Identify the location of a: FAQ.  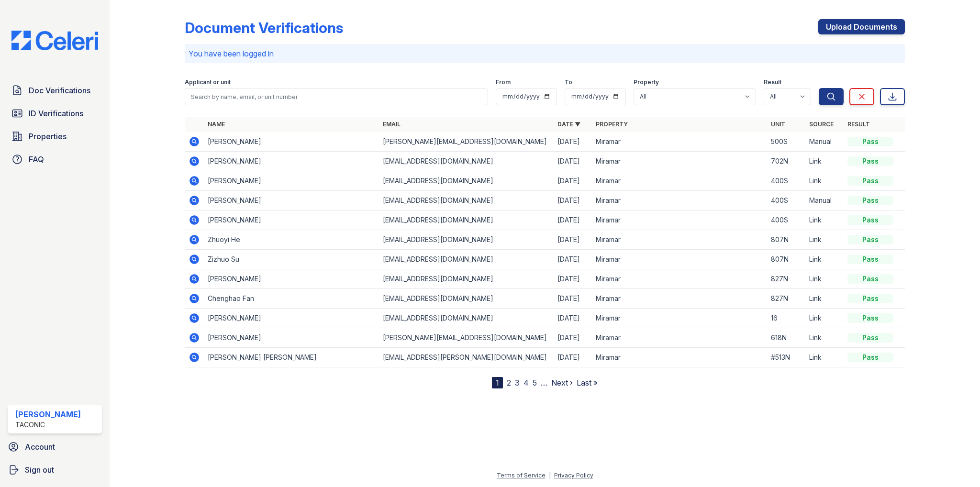
(54, 159).